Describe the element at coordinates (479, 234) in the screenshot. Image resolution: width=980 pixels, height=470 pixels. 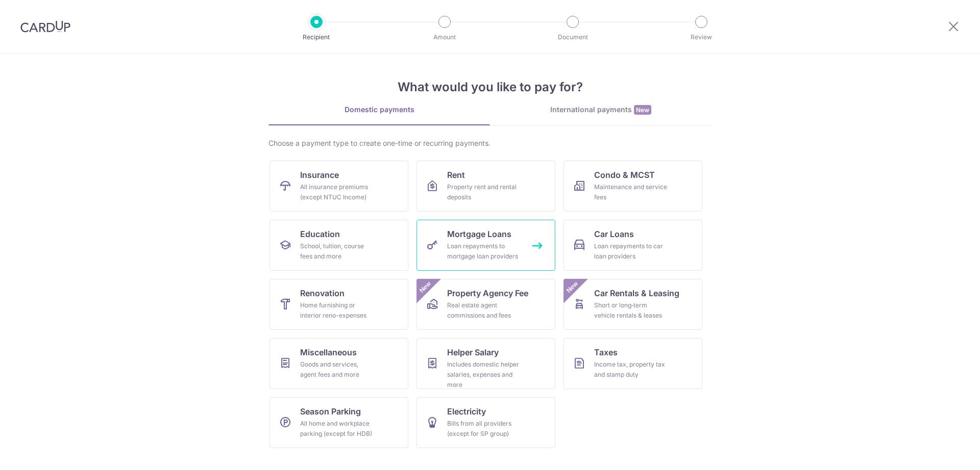
I see `span: Mortgage Loans` at that location.